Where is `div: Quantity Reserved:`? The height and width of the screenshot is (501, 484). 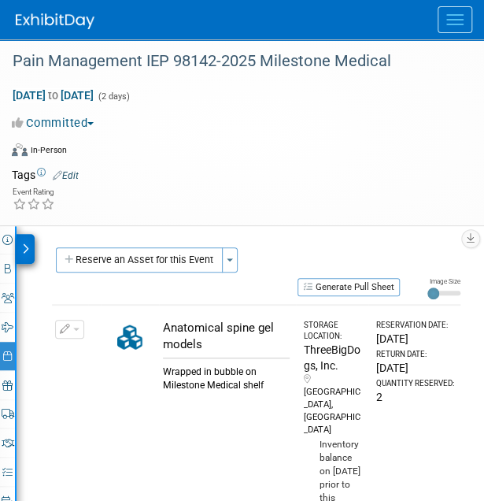
div: Quantity Reserved: is located at coordinates (415, 384).